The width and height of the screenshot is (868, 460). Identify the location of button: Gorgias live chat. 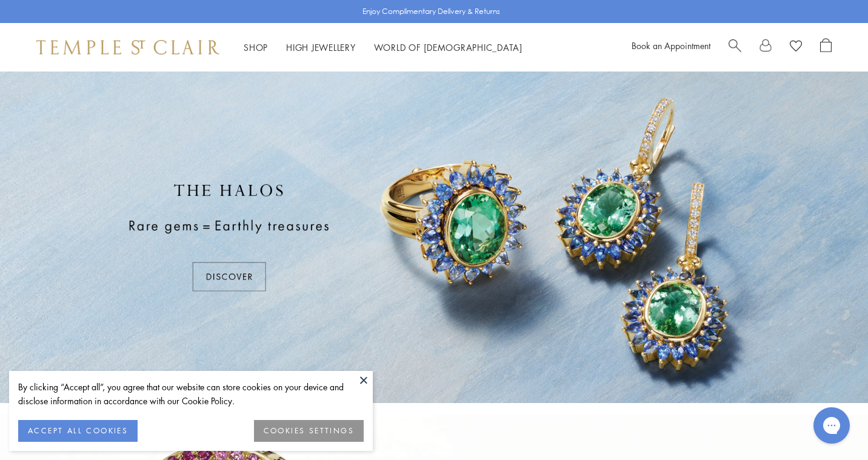
(24, 23).